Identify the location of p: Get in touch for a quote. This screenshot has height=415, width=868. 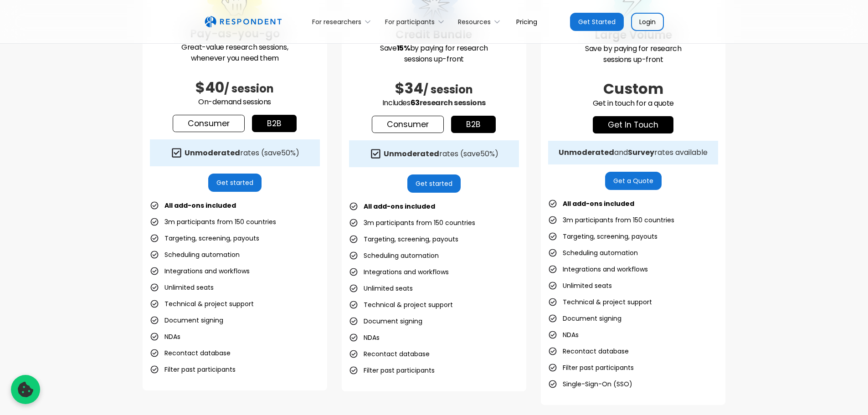
(633, 103).